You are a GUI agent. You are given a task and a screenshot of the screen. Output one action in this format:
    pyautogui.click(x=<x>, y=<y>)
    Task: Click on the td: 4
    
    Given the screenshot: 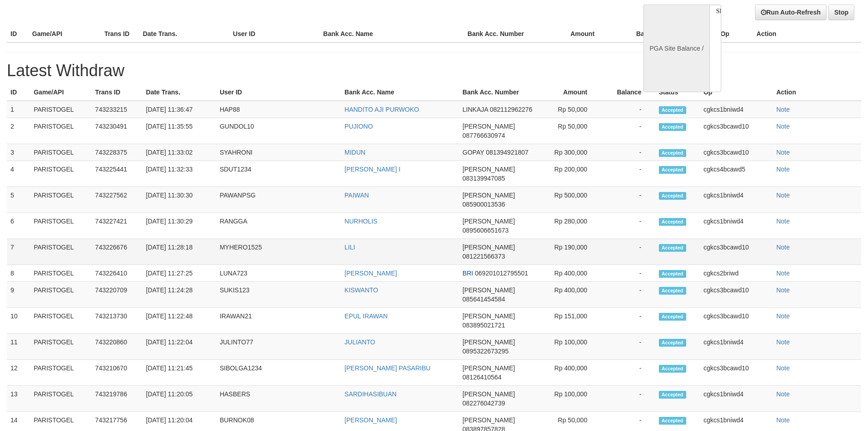 What is the action you would take?
    pyautogui.click(x=18, y=174)
    